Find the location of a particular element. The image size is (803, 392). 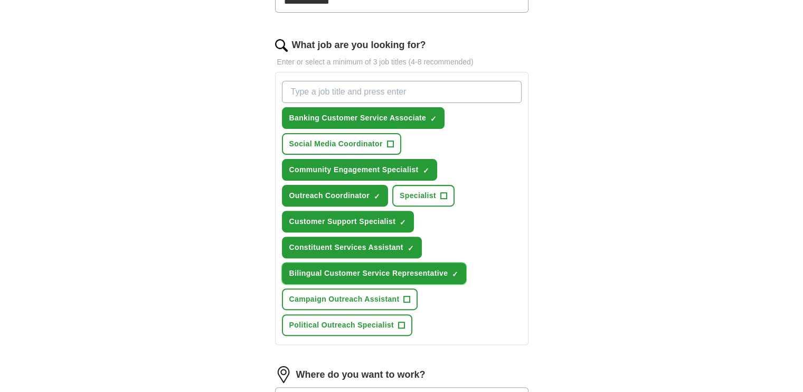

span: Bilingual Customer Service Representative is located at coordinates (368, 273).